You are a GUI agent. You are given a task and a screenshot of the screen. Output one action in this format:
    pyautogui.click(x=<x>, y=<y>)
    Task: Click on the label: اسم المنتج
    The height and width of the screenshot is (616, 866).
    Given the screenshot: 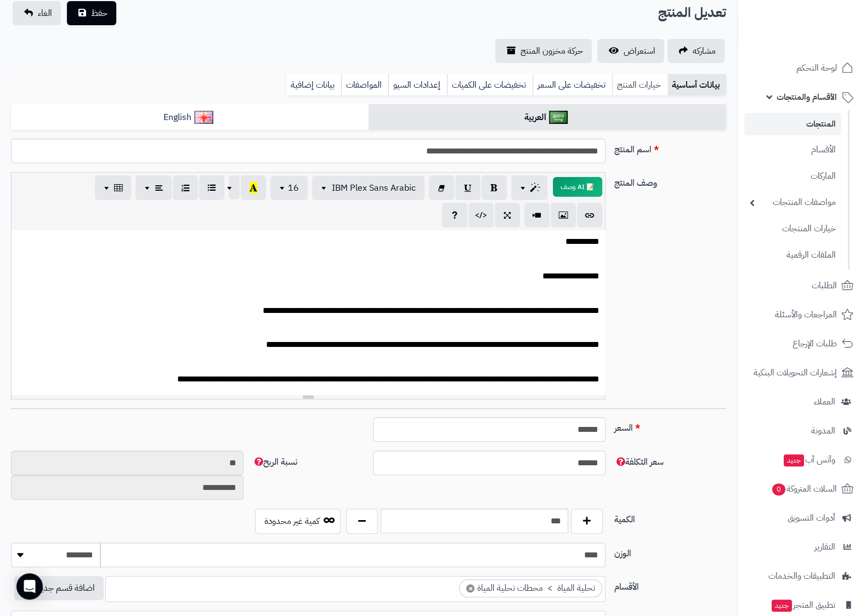 What is the action you would take?
    pyautogui.click(x=670, y=147)
    